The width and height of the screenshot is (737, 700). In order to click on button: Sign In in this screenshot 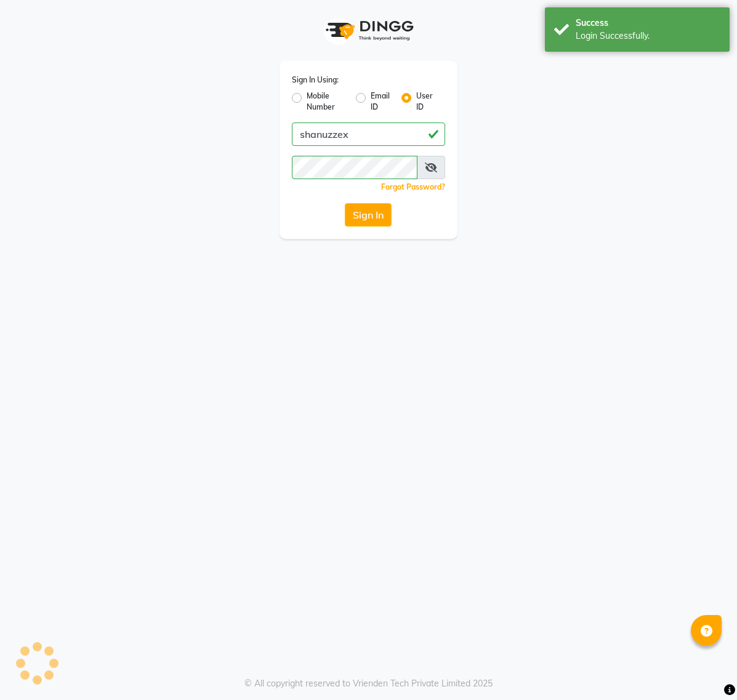, I will do `click(368, 215)`.